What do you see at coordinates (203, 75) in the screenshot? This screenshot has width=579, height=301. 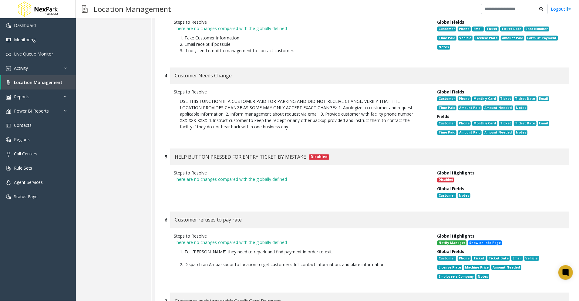 I see `span: Customer Needs Change` at bounding box center [203, 75].